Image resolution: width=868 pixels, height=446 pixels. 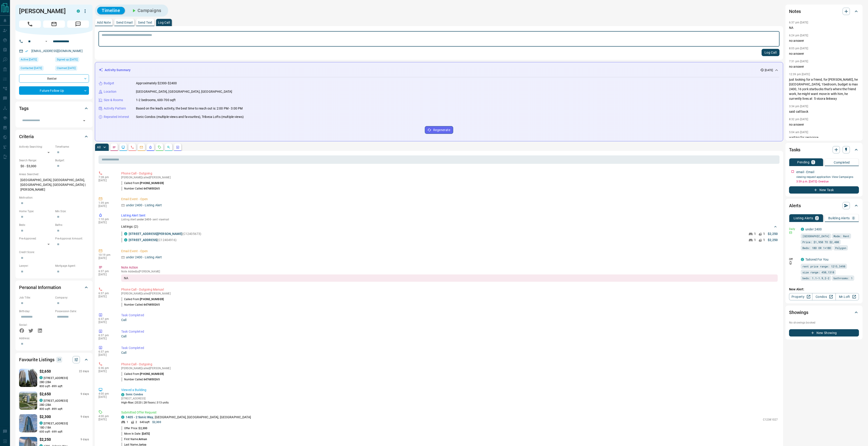 What do you see at coordinates (36, 238) in the screenshot?
I see `p: Pre-Approved:` at bounding box center [36, 238].